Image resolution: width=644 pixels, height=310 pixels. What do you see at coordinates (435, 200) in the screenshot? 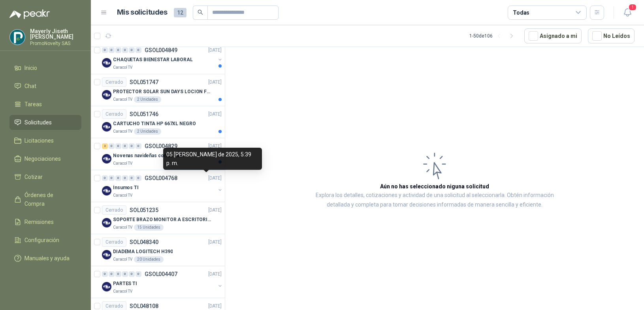
I see `p: Explora los detalles, cotizaciones y actividad de una solicitud al seleccionarla. Obtén informaci...` at bounding box center [435, 200].